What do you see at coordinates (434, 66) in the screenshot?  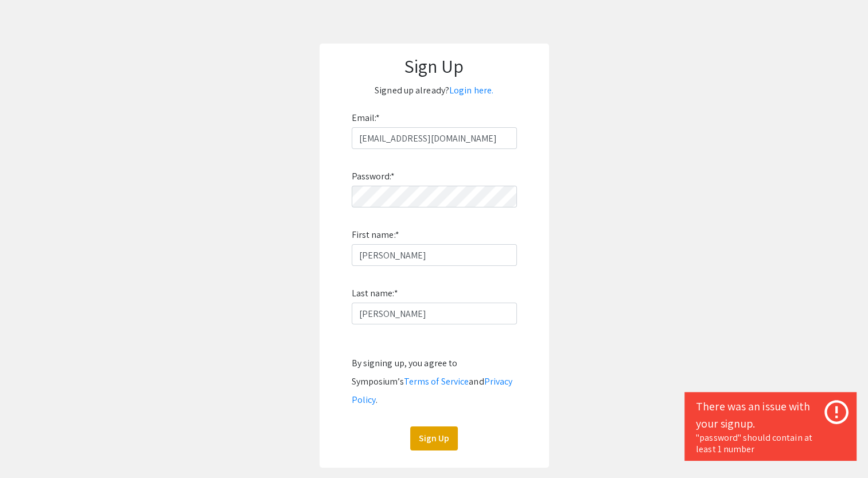 I see `h1: Sign Up` at bounding box center [434, 66].